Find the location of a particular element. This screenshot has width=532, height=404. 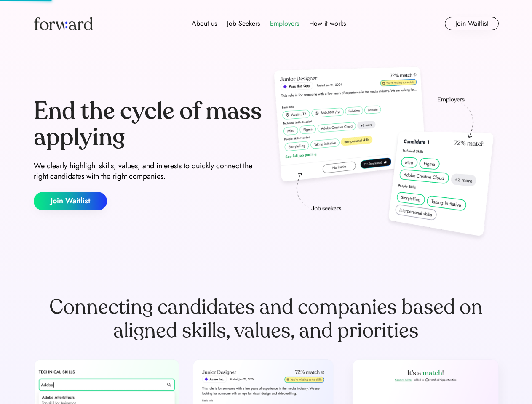

div: Job Seekers is located at coordinates (244, 24).